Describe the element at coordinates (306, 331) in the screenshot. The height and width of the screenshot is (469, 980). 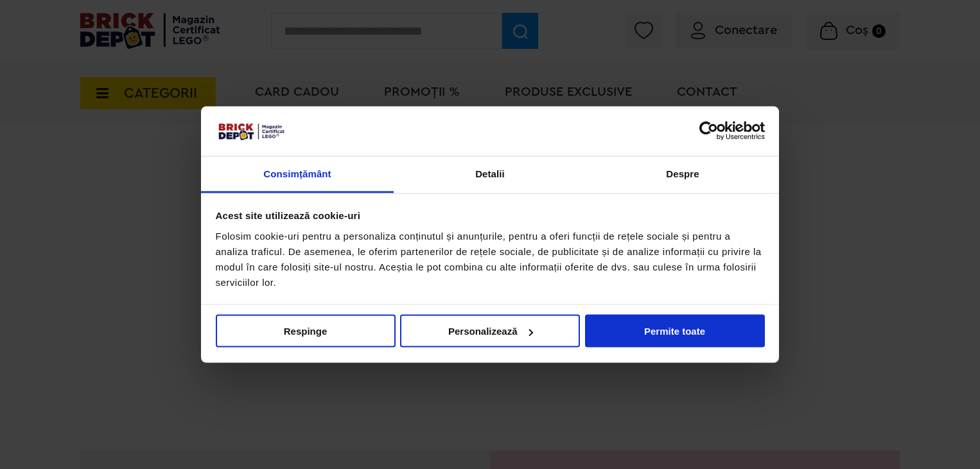
I see `button: Respinge` at that location.